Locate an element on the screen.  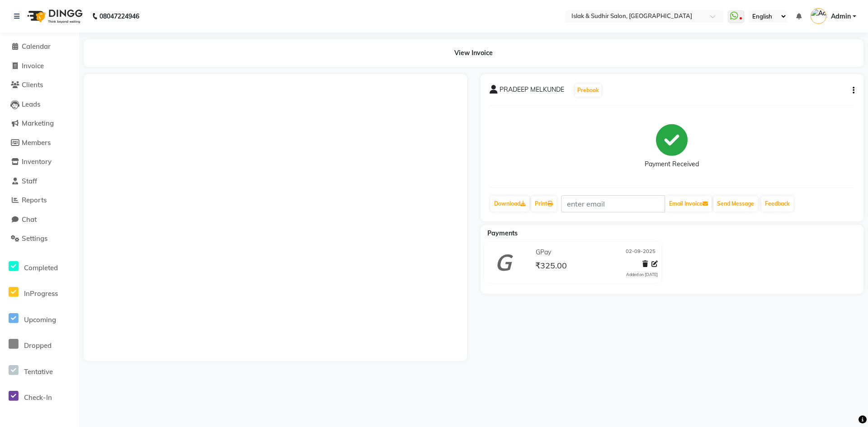
img: Admin is located at coordinates (818, 16).